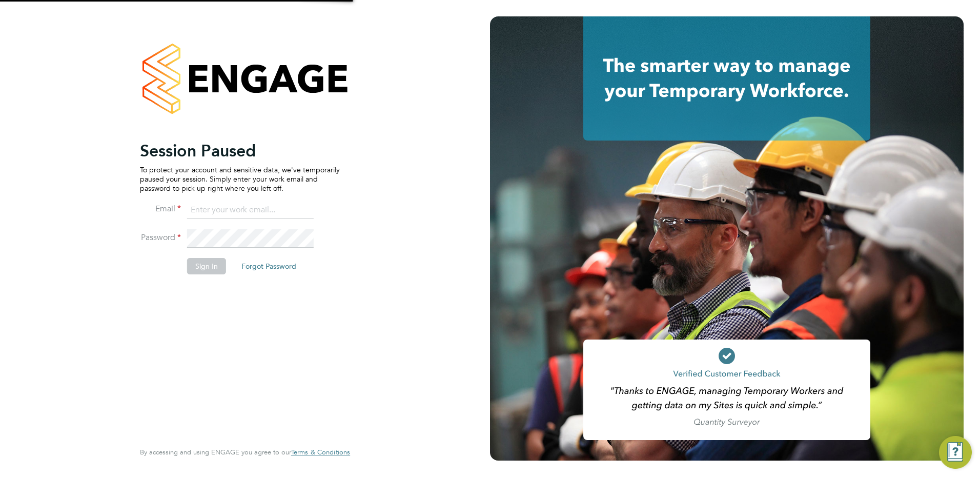  Describe the element at coordinates (320, 453) in the screenshot. I see `a: Terms & Conditions` at that location.